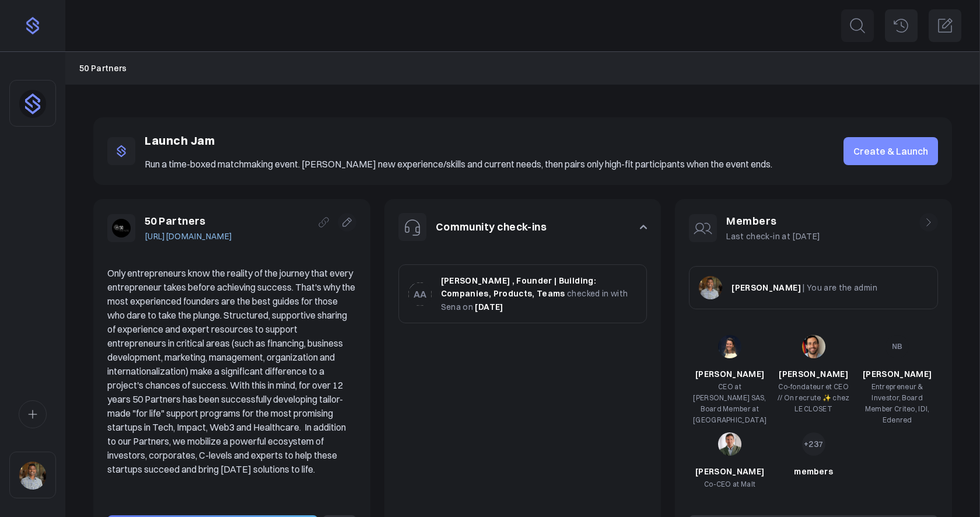 This screenshot has height=517, width=980. What do you see at coordinates (730, 347) in the screenshot?
I see `img: 7ee92395c97bfd4fa196da1aff152827edcaad66.jpg` at bounding box center [730, 347].